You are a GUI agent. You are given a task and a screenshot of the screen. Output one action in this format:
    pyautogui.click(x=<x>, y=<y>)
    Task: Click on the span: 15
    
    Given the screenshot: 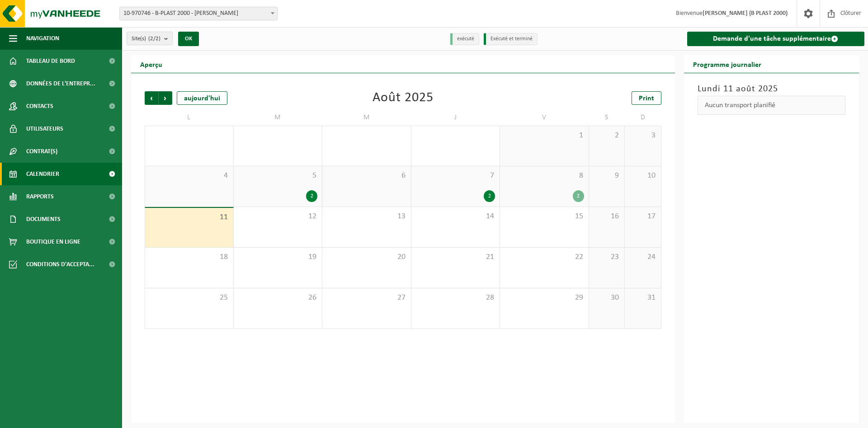 What is the action you would take?
    pyautogui.click(x=544, y=217)
    